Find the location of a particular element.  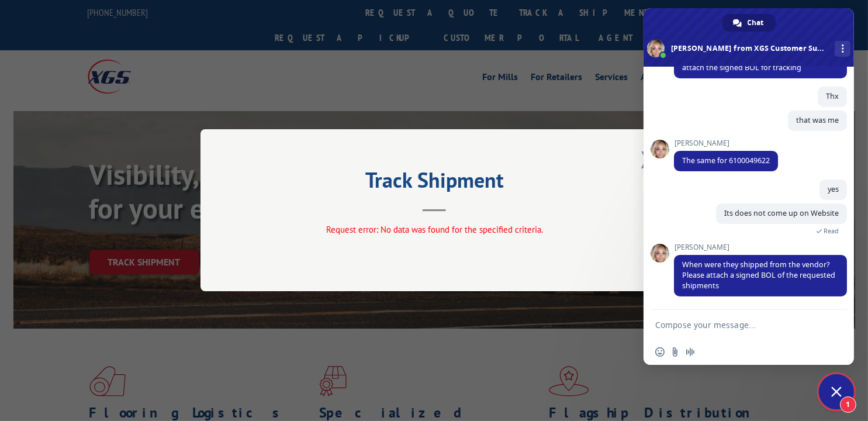

span: yes is located at coordinates (833, 189).